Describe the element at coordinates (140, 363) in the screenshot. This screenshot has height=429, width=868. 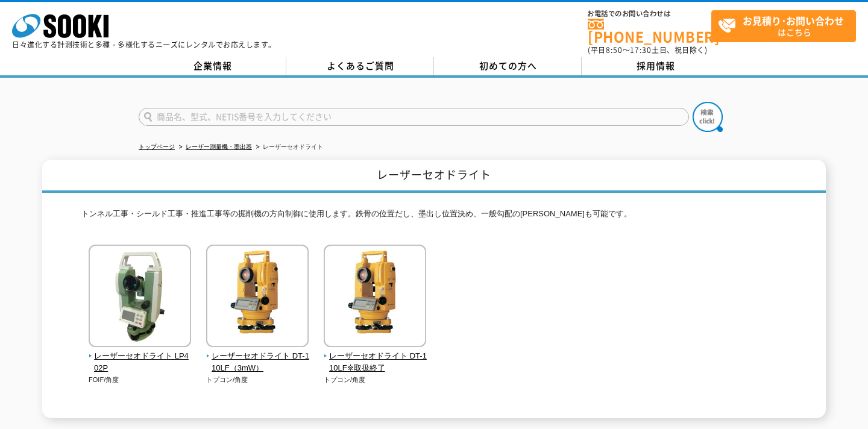
I see `span: レーザーセオドライト LP402P` at that location.